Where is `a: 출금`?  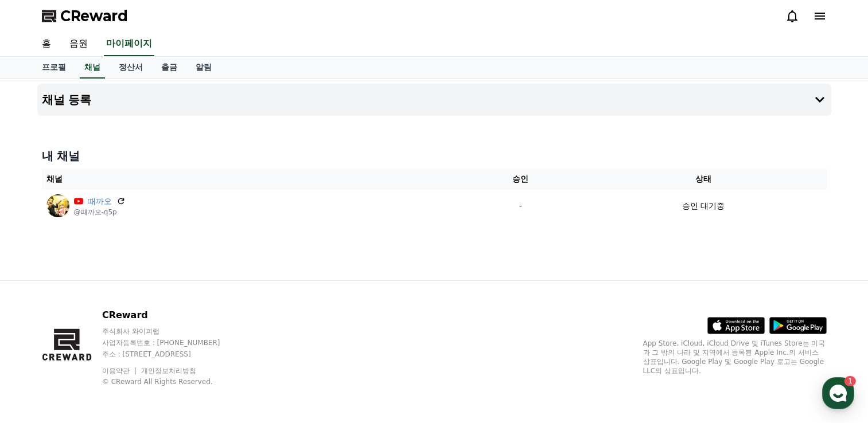 a: 출금 is located at coordinates (169, 67).